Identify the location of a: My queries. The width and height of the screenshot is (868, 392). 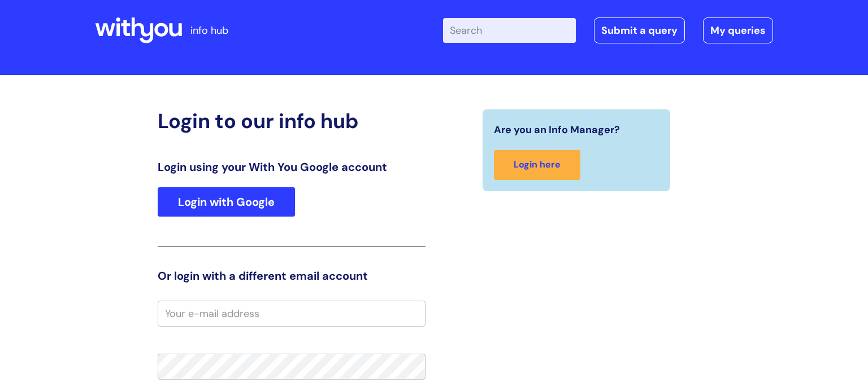
(738, 30).